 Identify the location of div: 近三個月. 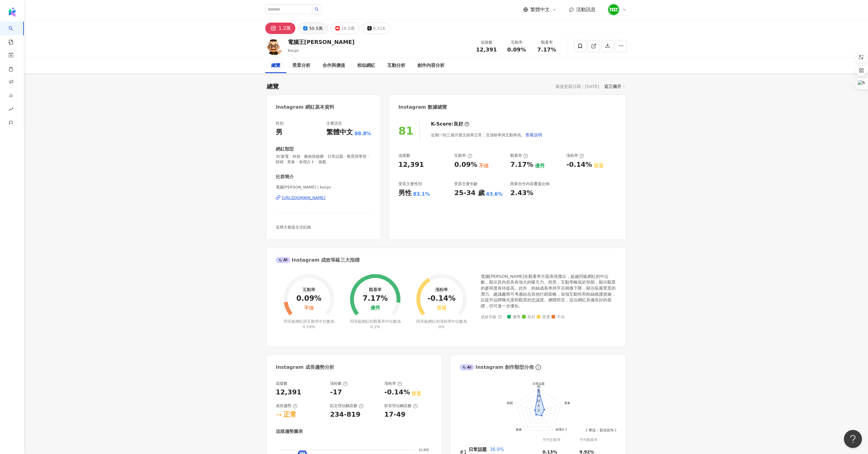
(615, 86).